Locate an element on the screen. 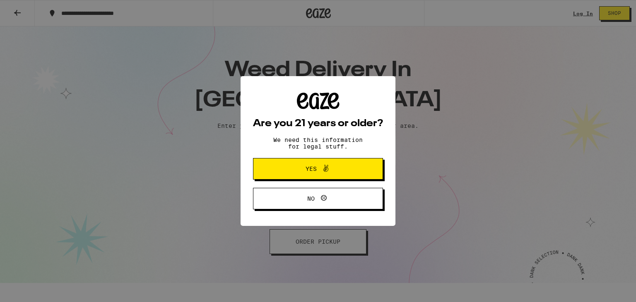  span: No is located at coordinates (311, 199).